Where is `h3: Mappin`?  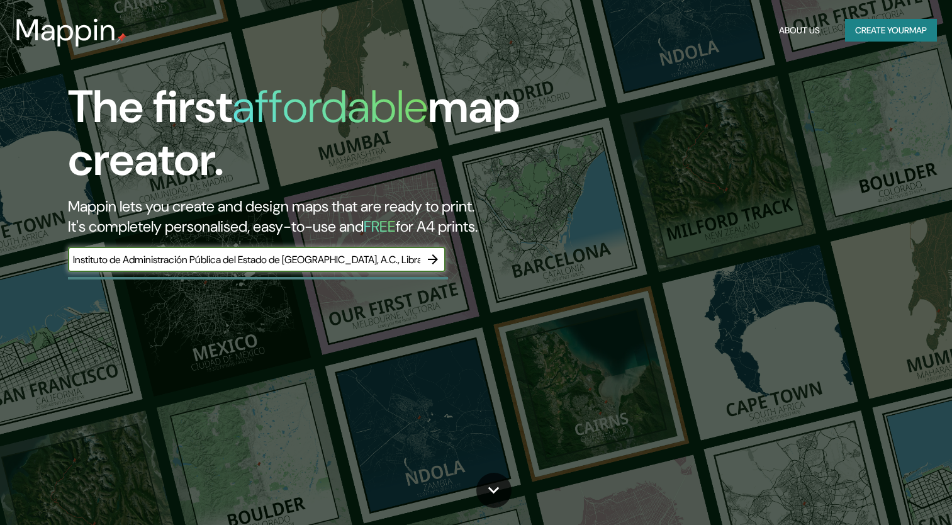
h3: Mappin is located at coordinates (65, 30).